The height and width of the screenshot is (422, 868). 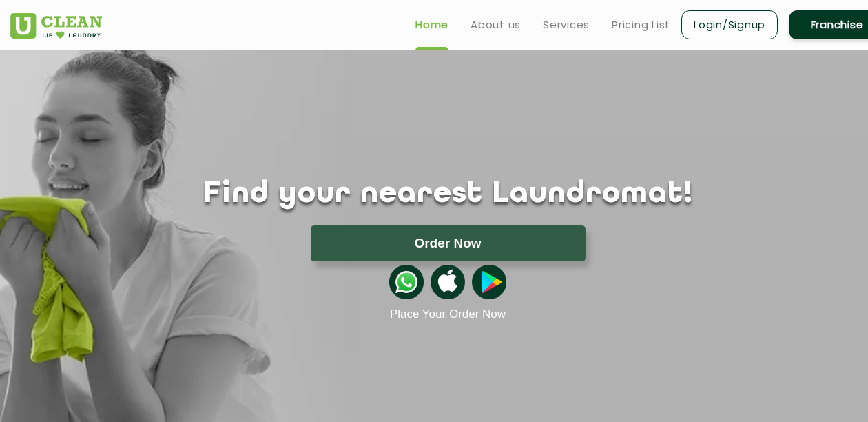 What do you see at coordinates (448, 282) in the screenshot?
I see `img: apple-icon.png` at bounding box center [448, 282].